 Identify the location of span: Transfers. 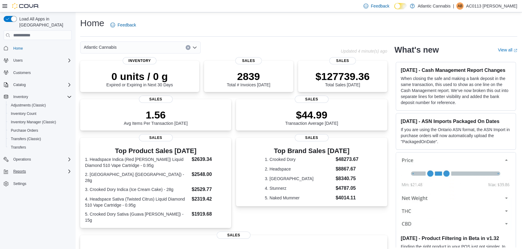
(18, 148).